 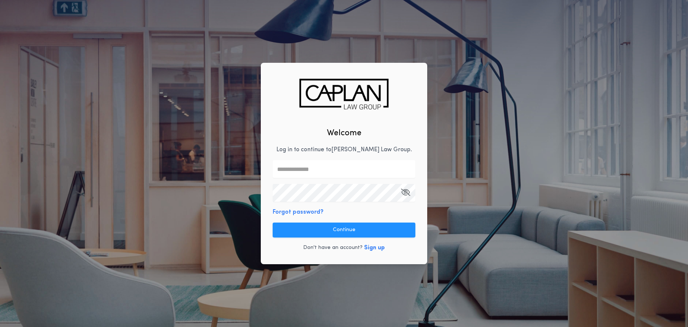 What do you see at coordinates (298, 212) in the screenshot?
I see `button: Forgot password?` at bounding box center [298, 212].